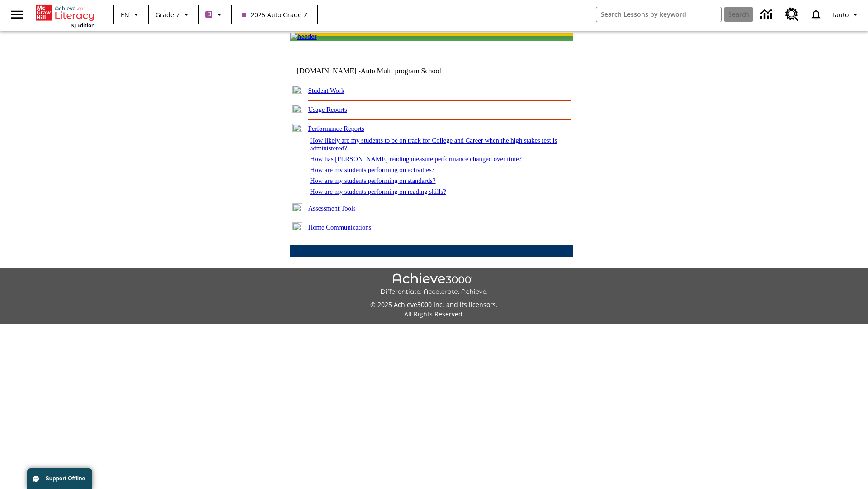  What do you see at coordinates (65, 15) in the screenshot?
I see `div: Home` at bounding box center [65, 15].